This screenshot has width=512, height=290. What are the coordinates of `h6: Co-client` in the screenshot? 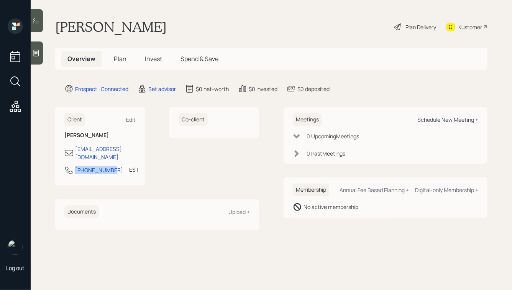 It's located at (193, 119).